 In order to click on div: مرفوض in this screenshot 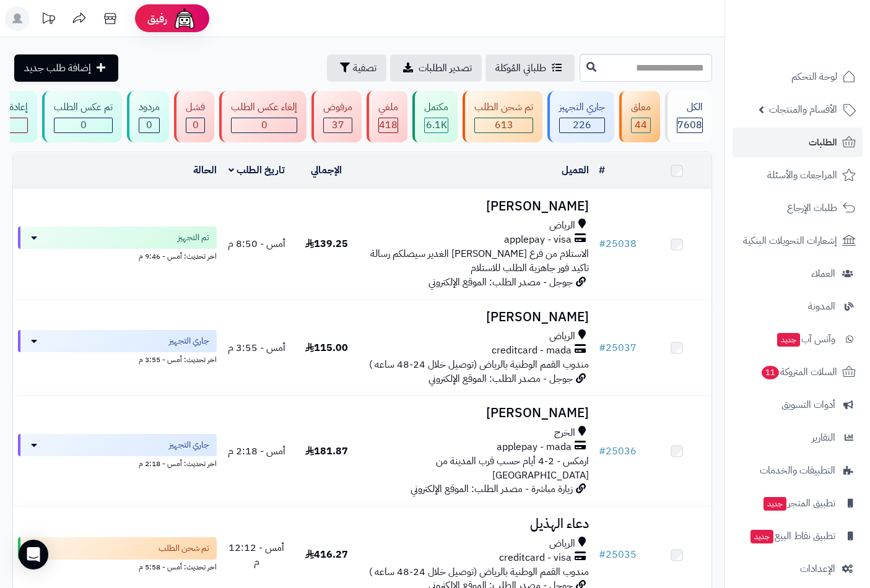, I will do `click(338, 107)`.